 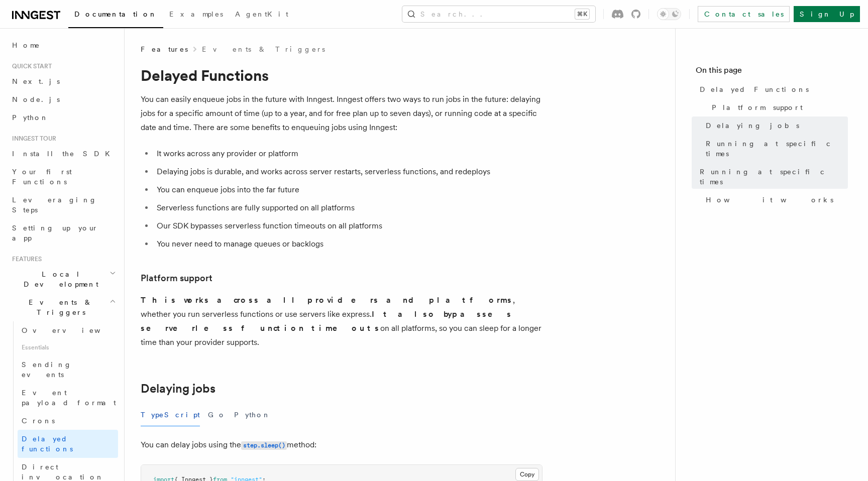 What do you see at coordinates (348, 244) in the screenshot?
I see `li: You never need to manage queues or backlogs` at bounding box center [348, 244].